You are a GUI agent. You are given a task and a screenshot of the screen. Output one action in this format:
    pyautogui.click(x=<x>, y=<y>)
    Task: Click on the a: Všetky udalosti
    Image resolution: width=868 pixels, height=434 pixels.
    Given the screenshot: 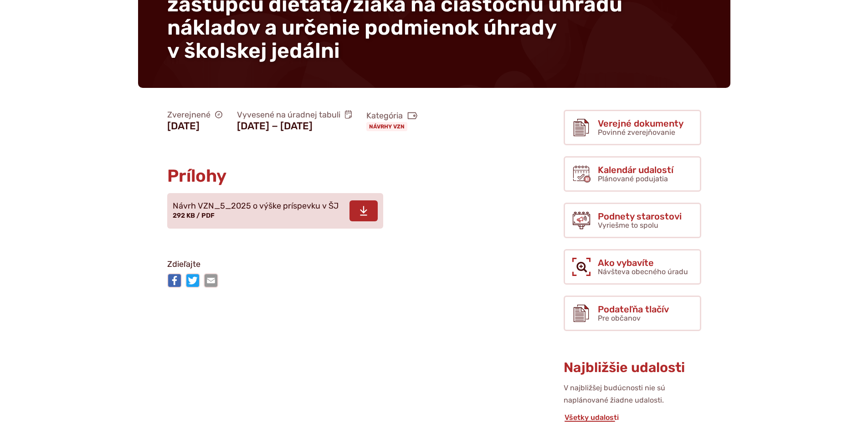 What is the action you would take?
    pyautogui.click(x=591, y=417)
    